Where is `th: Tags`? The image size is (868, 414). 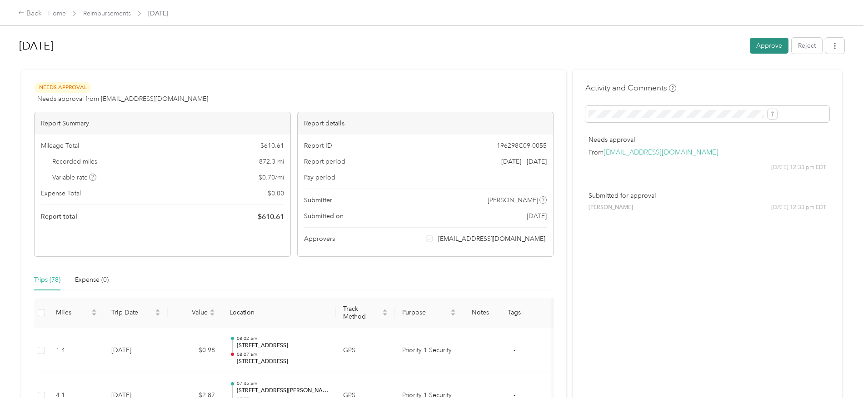 th: Tags is located at coordinates (514, 313).